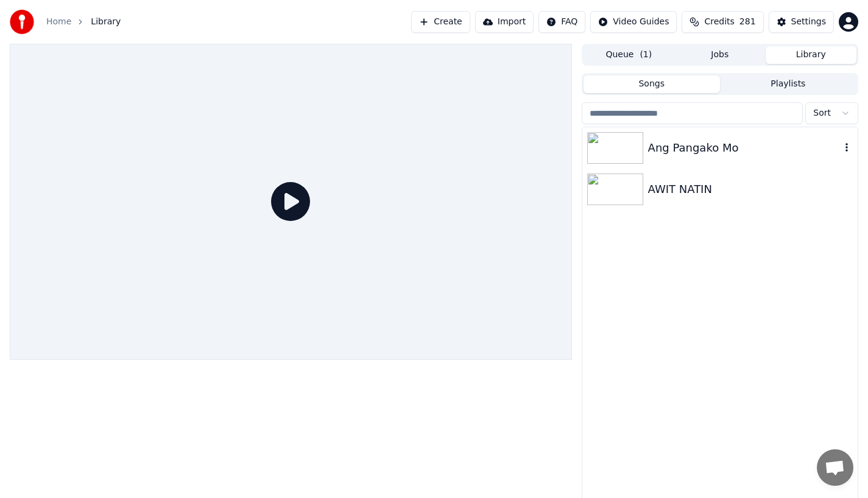 Image resolution: width=868 pixels, height=498 pixels. What do you see at coordinates (634, 22) in the screenshot?
I see `button: Video Guides` at bounding box center [634, 22].